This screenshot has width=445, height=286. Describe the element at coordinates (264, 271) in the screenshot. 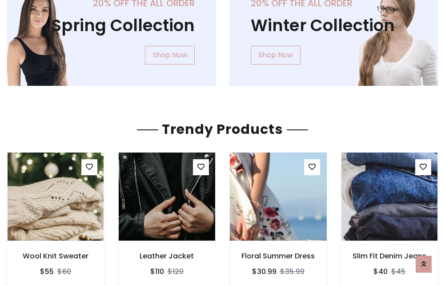

I see `h6: $30.99` at that location.